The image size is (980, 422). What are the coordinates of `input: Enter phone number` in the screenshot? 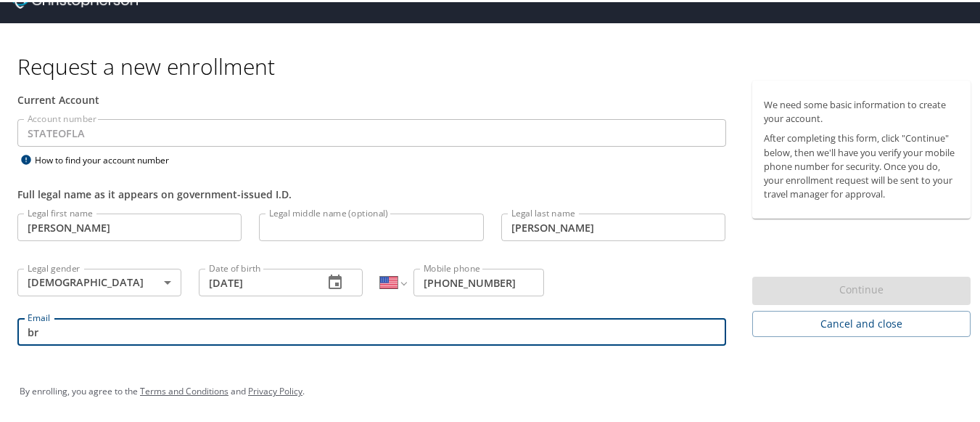 It's located at (479, 280).